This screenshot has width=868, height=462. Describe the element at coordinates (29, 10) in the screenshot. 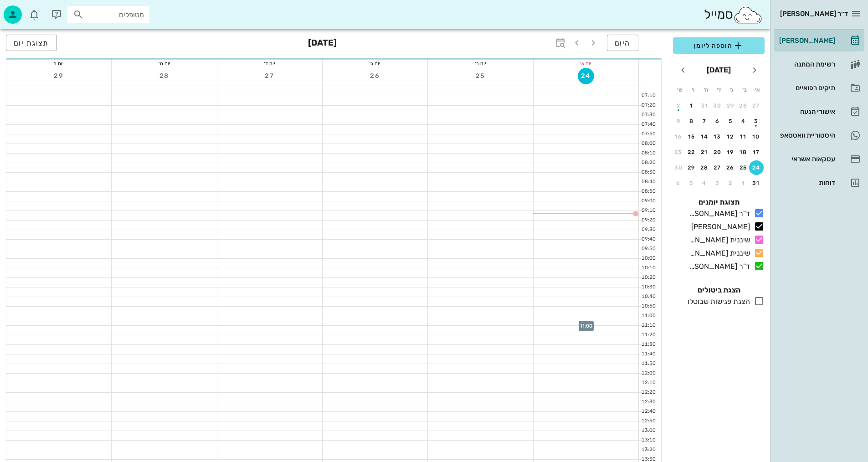

I see `span: תג` at that location.